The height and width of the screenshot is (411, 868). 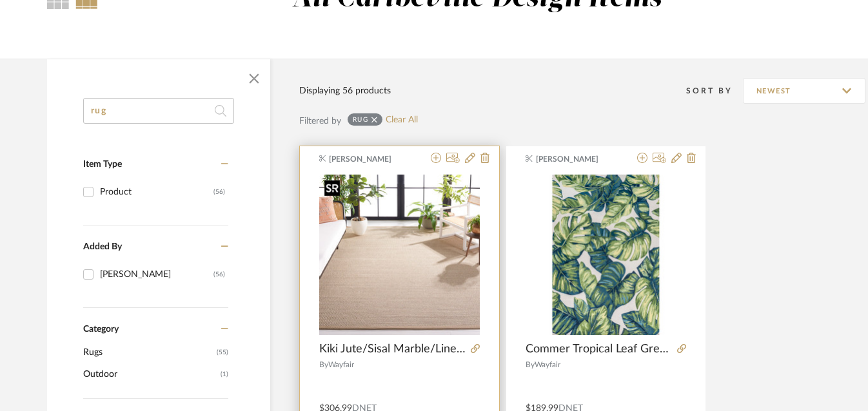 What do you see at coordinates (222, 352) in the screenshot?
I see `span: (55)` at bounding box center [222, 352].